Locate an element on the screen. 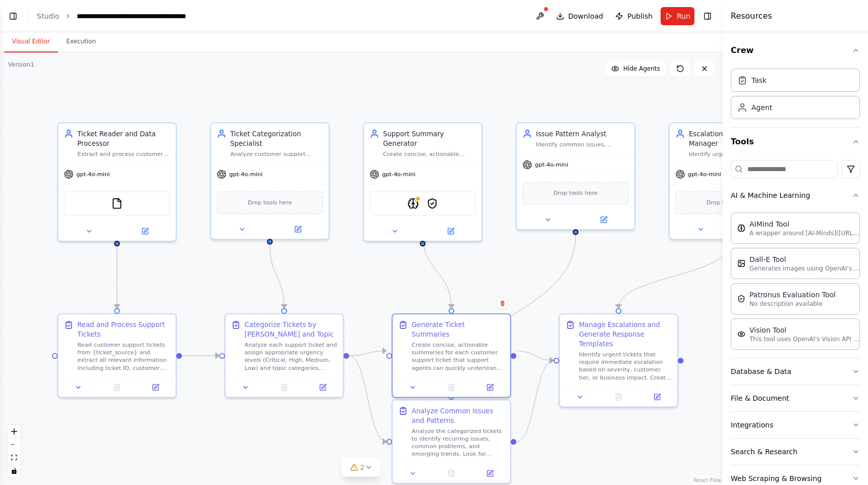  img: FileReadTool is located at coordinates (117, 203).